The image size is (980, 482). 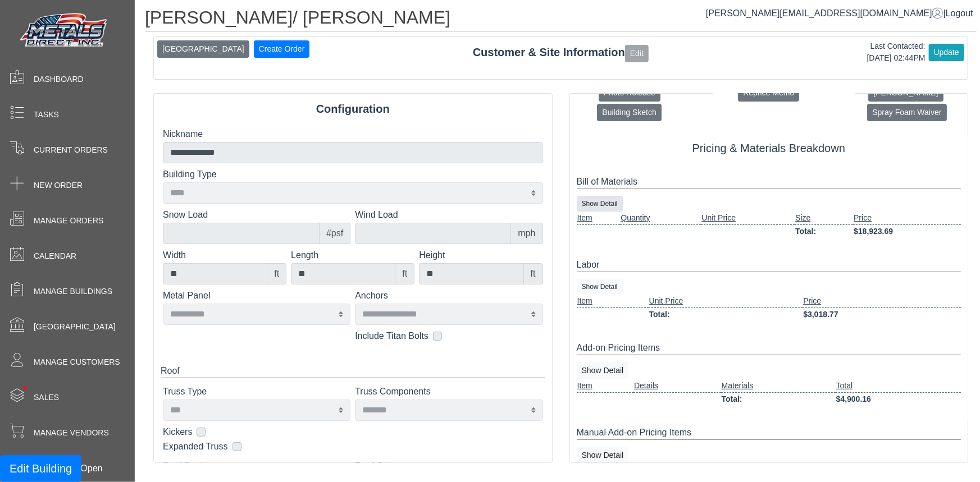 What do you see at coordinates (449, 215) in the screenshot?
I see `label: Wind Load` at bounding box center [449, 215].